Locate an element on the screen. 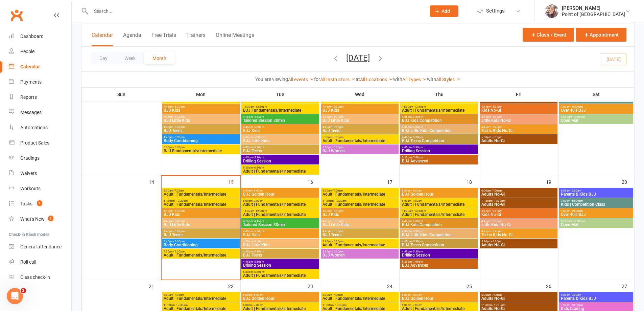 This screenshot has width=644, height=311. a: Payments is located at coordinates (40, 82).